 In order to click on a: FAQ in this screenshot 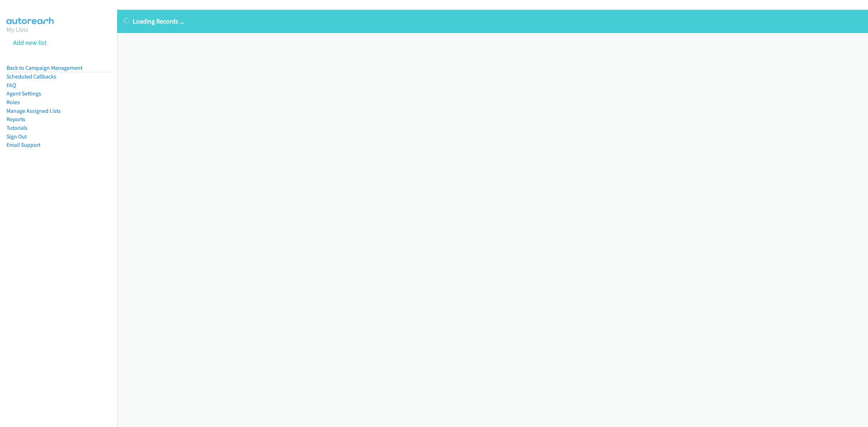, I will do `click(11, 85)`.